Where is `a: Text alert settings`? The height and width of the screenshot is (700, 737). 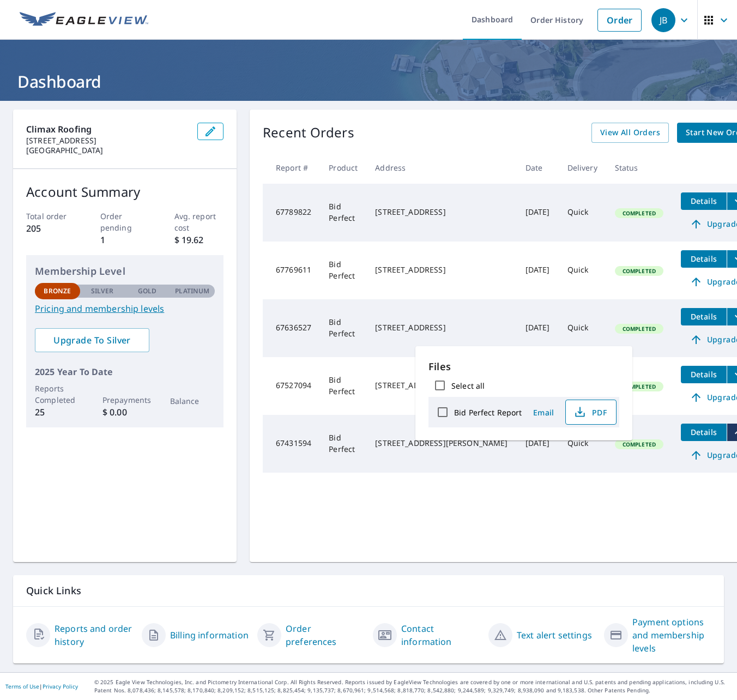
a: Text alert settings is located at coordinates (555, 636).